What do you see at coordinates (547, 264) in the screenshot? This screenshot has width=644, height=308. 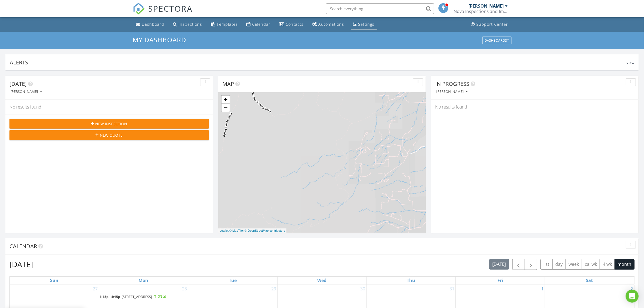 I see `button: list` at bounding box center [547, 264].